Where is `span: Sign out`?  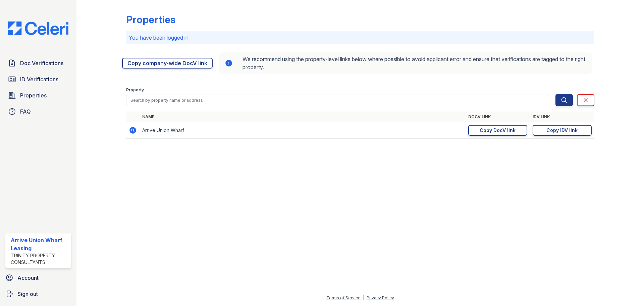 span: Sign out is located at coordinates (28, 293).